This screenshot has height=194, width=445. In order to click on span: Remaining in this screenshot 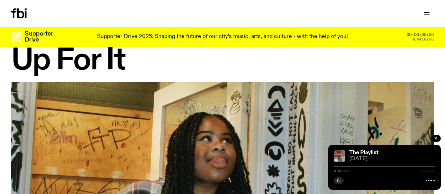, I will do `click(422, 39)`.